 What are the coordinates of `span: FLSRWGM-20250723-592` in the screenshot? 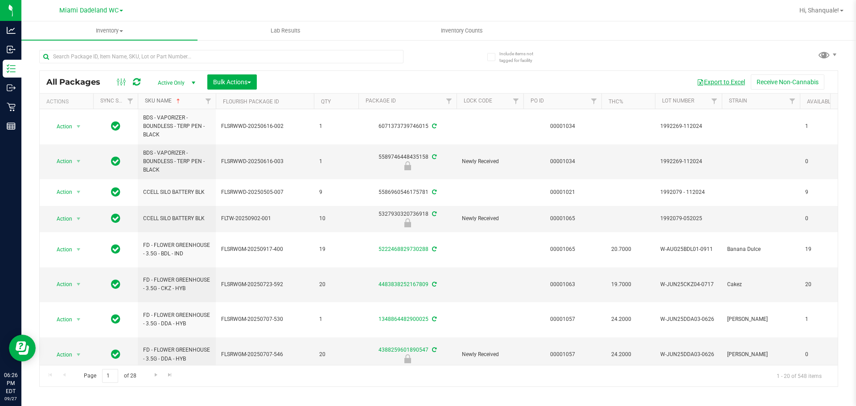 It's located at (265, 284).